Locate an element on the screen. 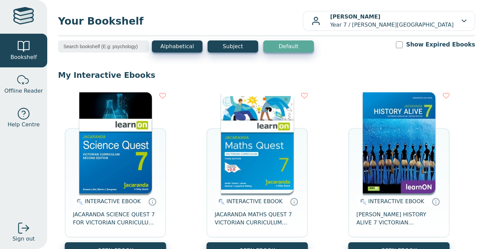  button: Default is located at coordinates (288, 47).